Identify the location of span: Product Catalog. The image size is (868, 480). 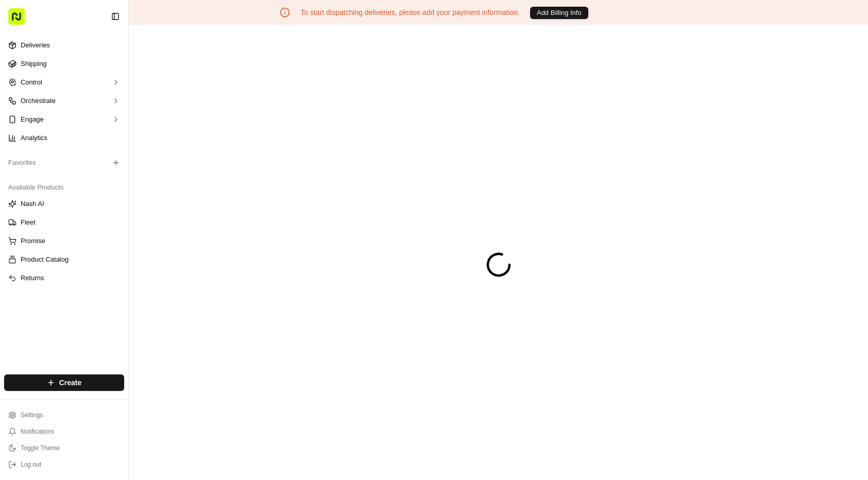
(44, 260).